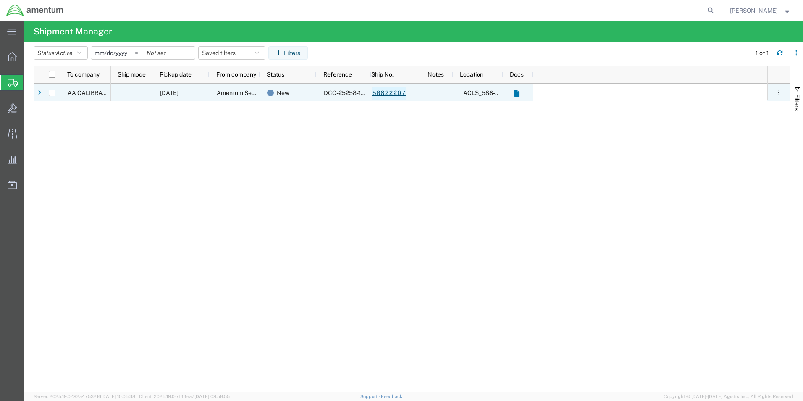  Describe the element at coordinates (236, 74) in the screenshot. I see `span: From company` at that location.